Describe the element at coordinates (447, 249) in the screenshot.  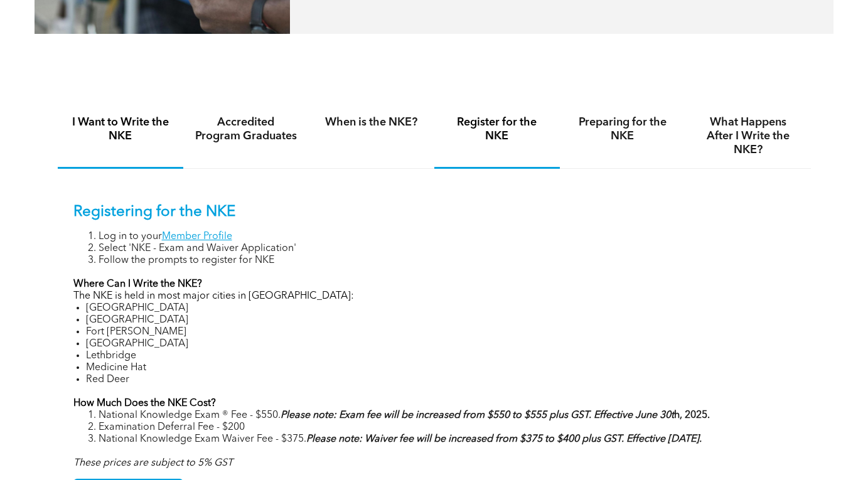
I see `li: Select 'NKE - Exam and Waiver Application'` at that location.